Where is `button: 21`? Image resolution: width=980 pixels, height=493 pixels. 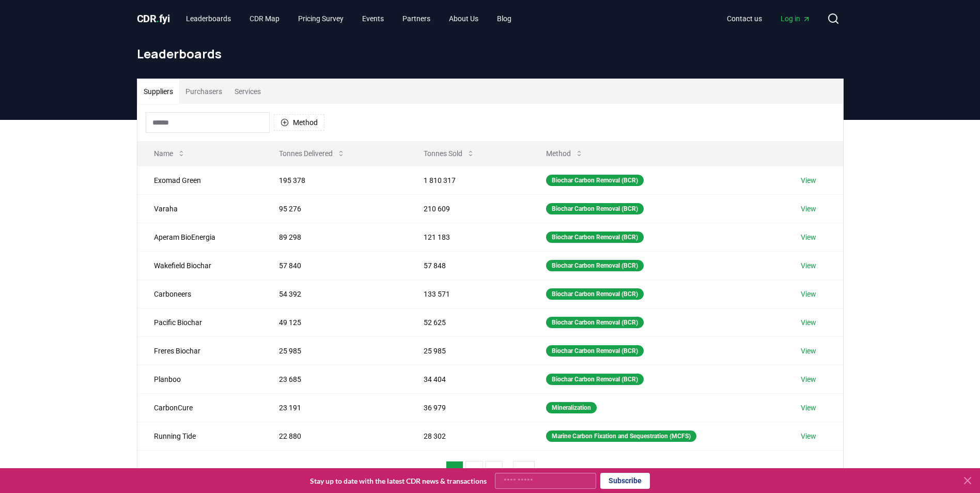 button: 21 is located at coordinates (523, 471).